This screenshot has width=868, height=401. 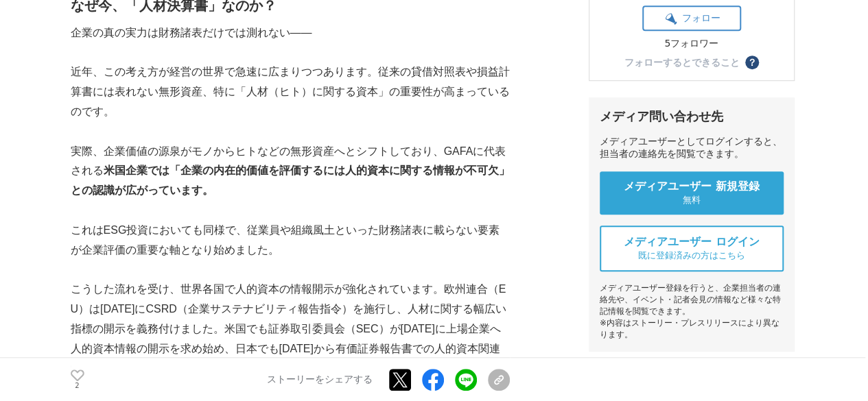 I want to click on span: 既に登録済みの方はこちら, so click(x=691, y=256).